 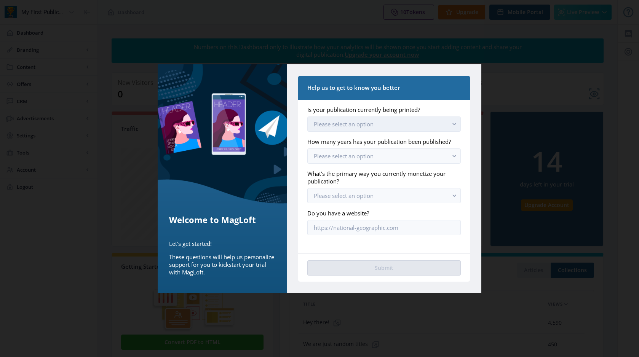 I want to click on p: Let's get started!, so click(x=222, y=244).